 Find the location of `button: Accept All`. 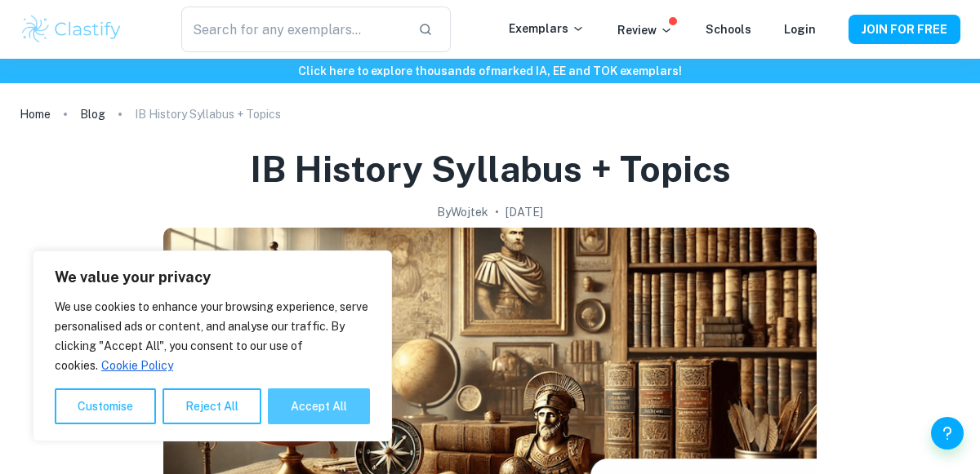

button: Accept All is located at coordinates (319, 406).